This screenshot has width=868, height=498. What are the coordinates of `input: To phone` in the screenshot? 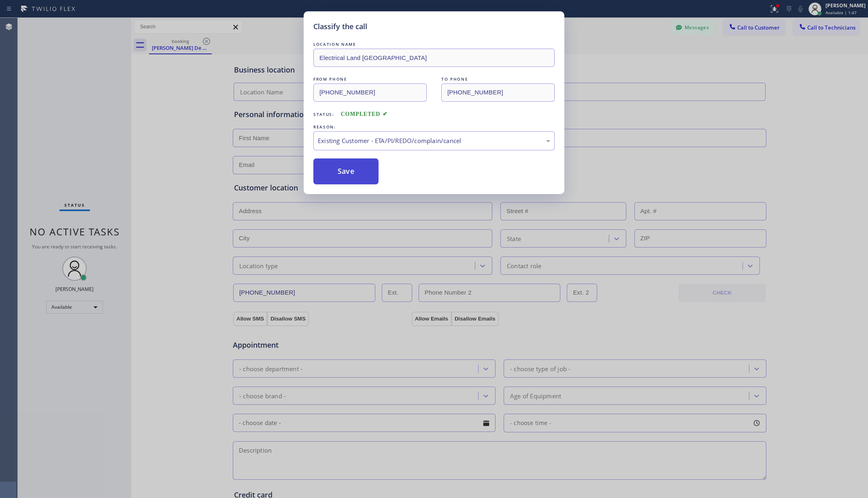 It's located at (498, 92).